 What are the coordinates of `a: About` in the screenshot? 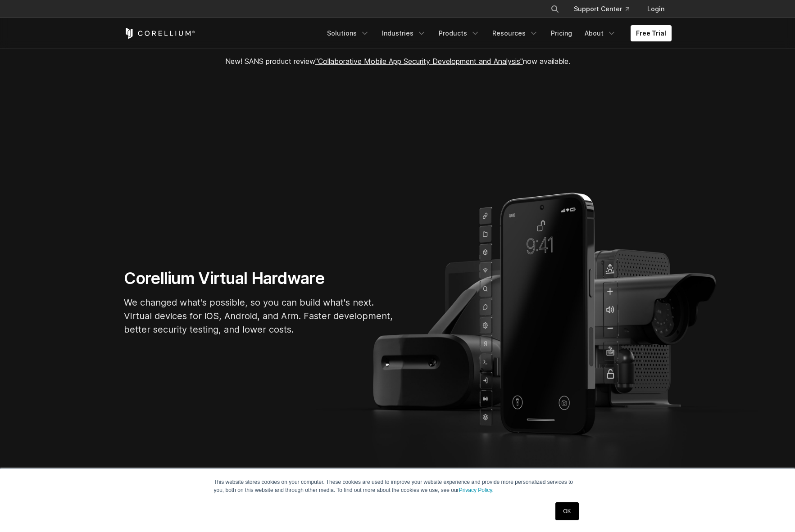 It's located at (600, 33).